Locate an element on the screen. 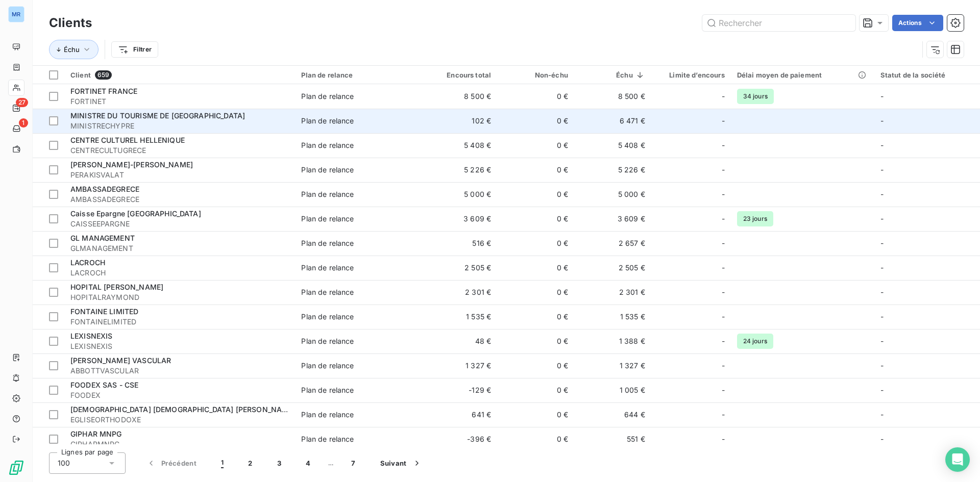  span: FOODEX SAS - CSE is located at coordinates (104, 385).